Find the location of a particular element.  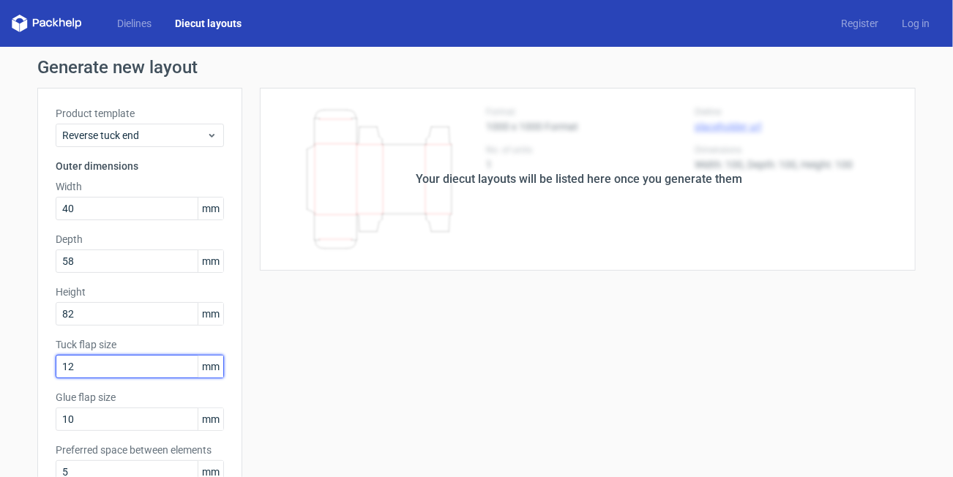

a: Register is located at coordinates (859, 23).